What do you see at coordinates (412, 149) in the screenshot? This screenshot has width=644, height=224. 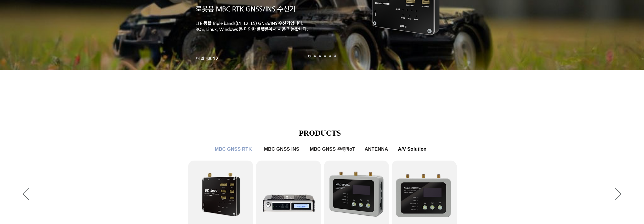 I see `span: A/V Solution` at bounding box center [412, 149].